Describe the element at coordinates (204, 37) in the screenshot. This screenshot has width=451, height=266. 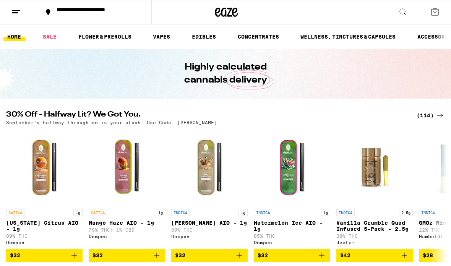
I see `a: EDIBLES` at that location.